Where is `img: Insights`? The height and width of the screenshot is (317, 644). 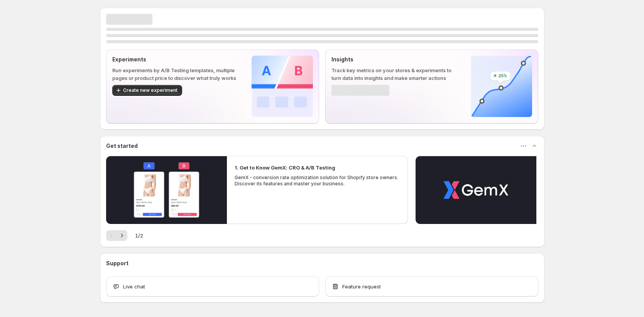
img: Insights is located at coordinates (501, 86).